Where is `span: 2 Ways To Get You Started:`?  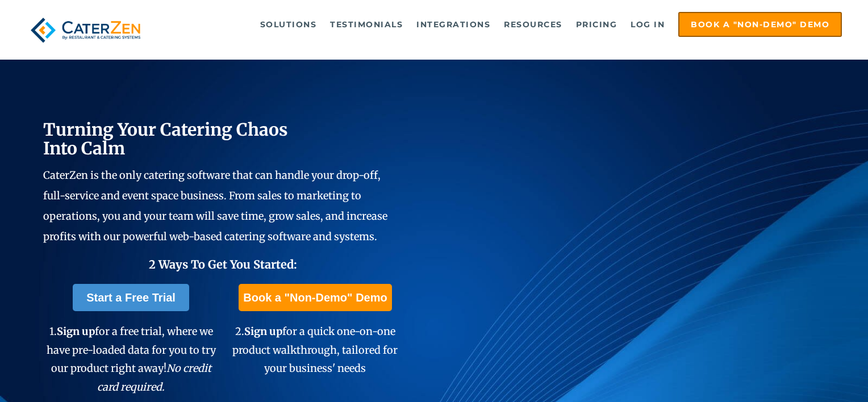
span: 2 Ways To Get You Started: is located at coordinates (223, 264).